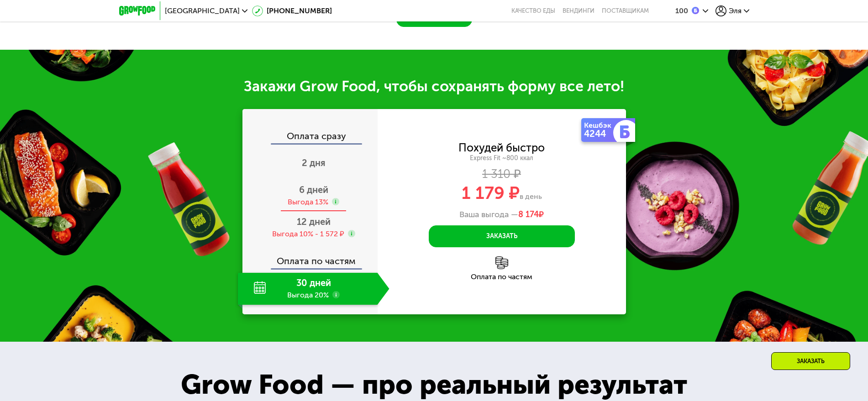  What do you see at coordinates (308, 202) in the screenshot?
I see `div: Выгода 13%` at bounding box center [308, 202].